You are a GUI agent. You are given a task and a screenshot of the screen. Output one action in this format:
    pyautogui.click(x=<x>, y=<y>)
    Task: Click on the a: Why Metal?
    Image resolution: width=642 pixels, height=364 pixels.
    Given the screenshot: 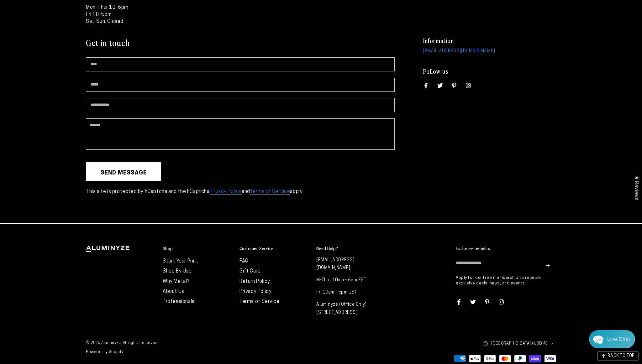 What is the action you would take?
    pyautogui.click(x=176, y=282)
    